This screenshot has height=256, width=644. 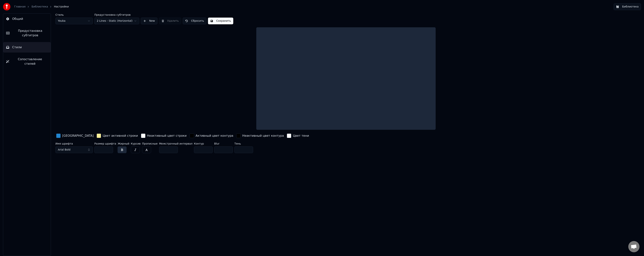 What do you see at coordinates (17, 48) in the screenshot?
I see `span: Стили` at bounding box center [17, 48].